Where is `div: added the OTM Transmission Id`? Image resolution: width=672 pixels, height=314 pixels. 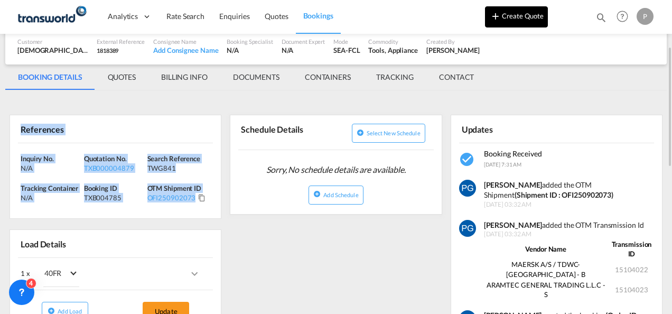
div: added the OTM Transmission Id is located at coordinates (569, 225).